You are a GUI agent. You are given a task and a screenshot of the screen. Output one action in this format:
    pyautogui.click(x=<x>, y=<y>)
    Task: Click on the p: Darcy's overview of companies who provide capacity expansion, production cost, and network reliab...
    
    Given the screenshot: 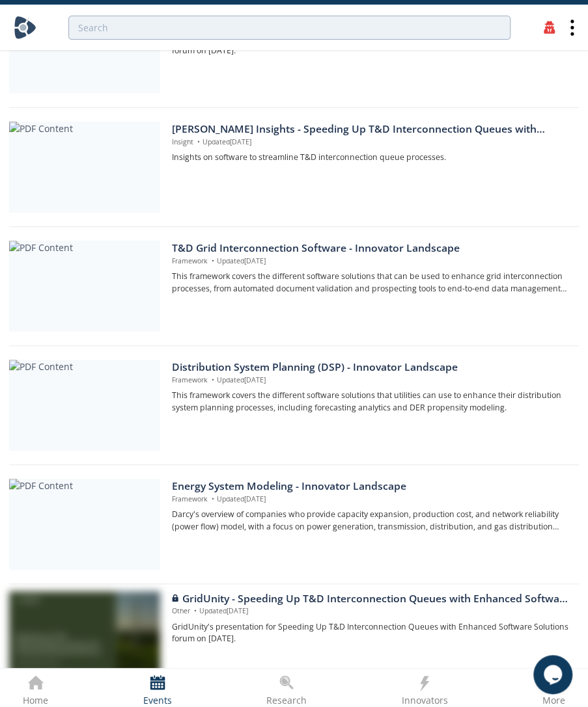 What is the action you would take?
    pyautogui.click(x=370, y=520)
    